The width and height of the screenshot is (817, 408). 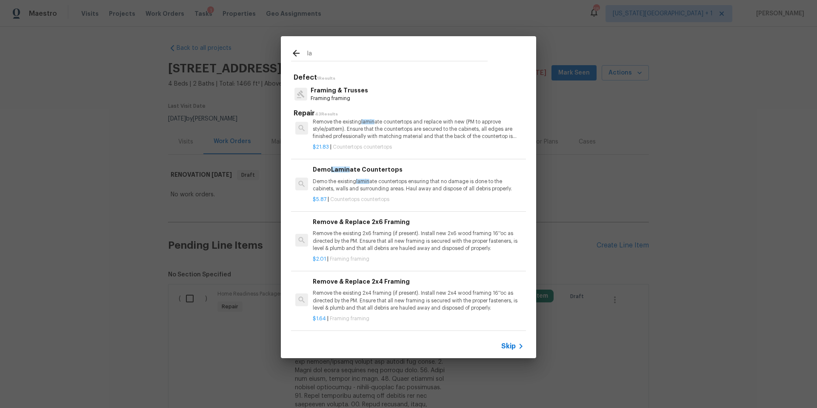 What do you see at coordinates (326, 78) in the screenshot?
I see `span: 1 Results` at bounding box center [326, 78].